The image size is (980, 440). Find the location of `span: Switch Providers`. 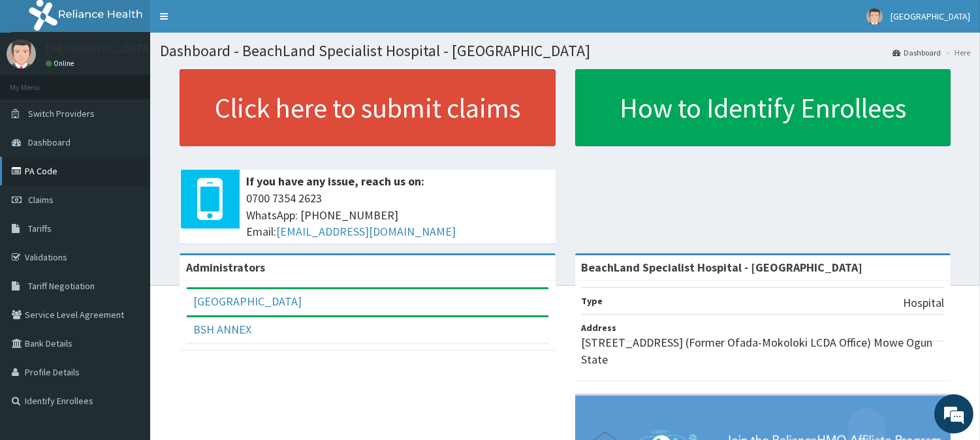

span: Switch Providers is located at coordinates (61, 114).